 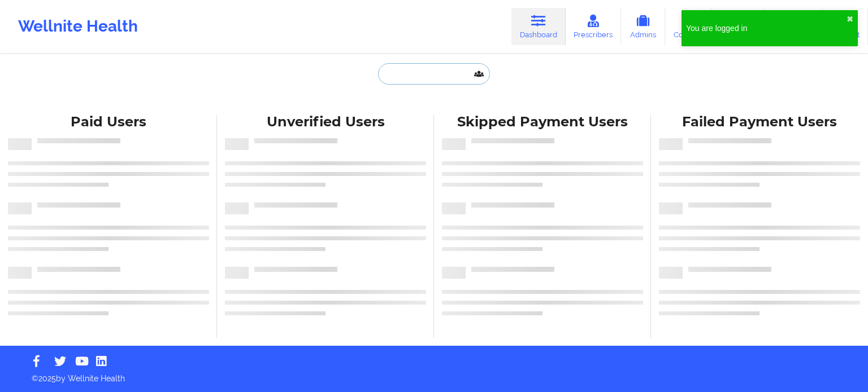 I want to click on a: Admins, so click(x=643, y=26).